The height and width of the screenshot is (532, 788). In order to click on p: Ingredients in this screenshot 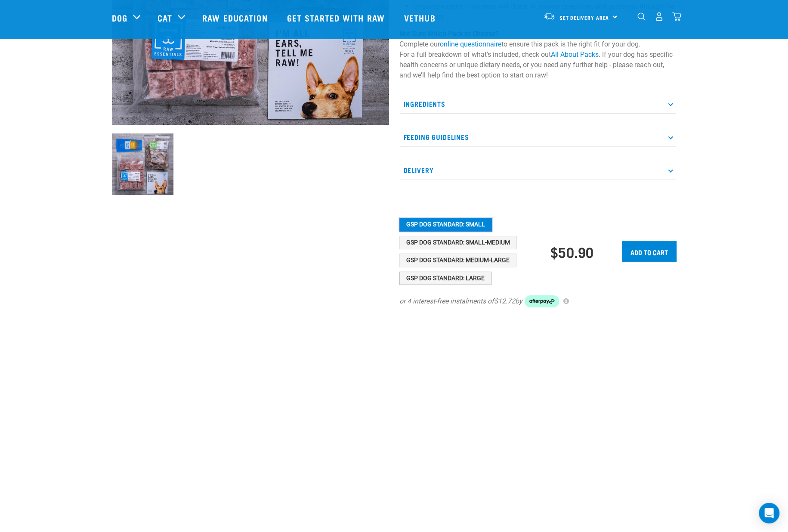, I will do `click(538, 104)`.